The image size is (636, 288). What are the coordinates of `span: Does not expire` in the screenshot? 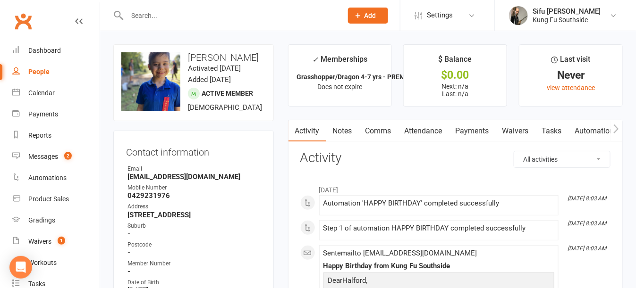 It's located at (339, 87).